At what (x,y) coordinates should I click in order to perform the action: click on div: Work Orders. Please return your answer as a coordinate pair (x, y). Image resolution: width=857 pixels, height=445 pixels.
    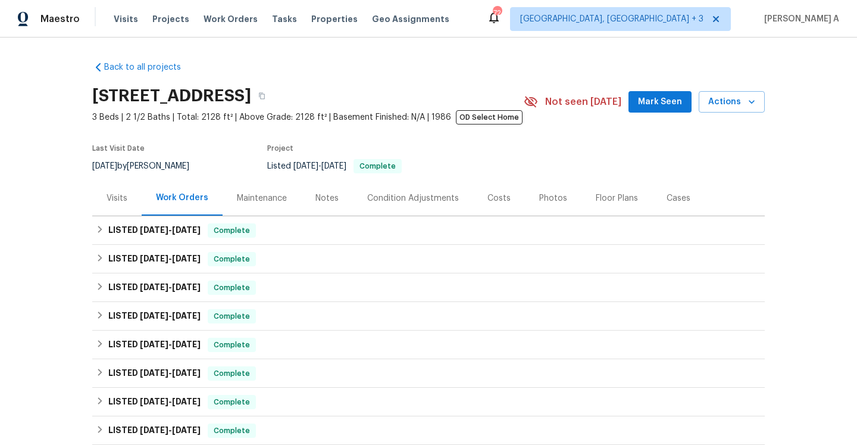
    Looking at the image, I should click on (182, 198).